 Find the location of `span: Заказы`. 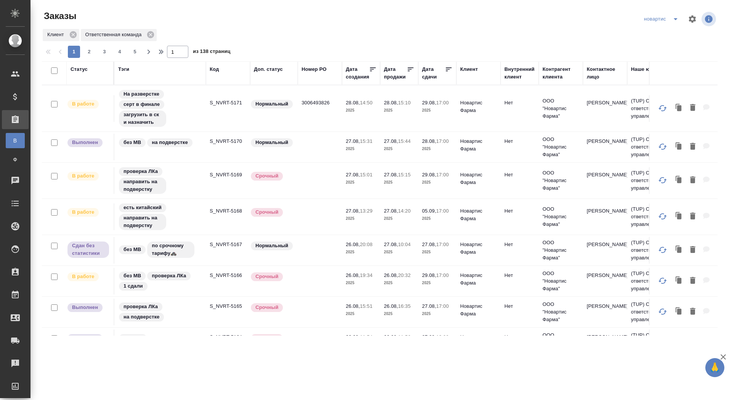

span: Заказы is located at coordinates (59, 16).